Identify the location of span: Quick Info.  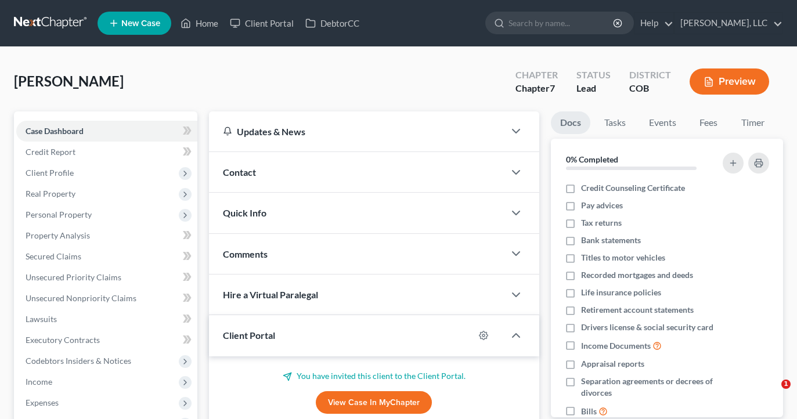
(244, 212).